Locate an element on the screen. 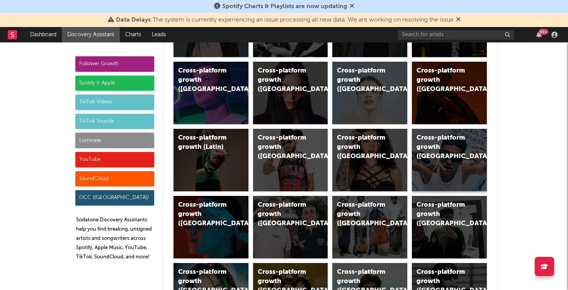 This screenshot has width=568, height=290. a: Dashboard is located at coordinates (43, 35).